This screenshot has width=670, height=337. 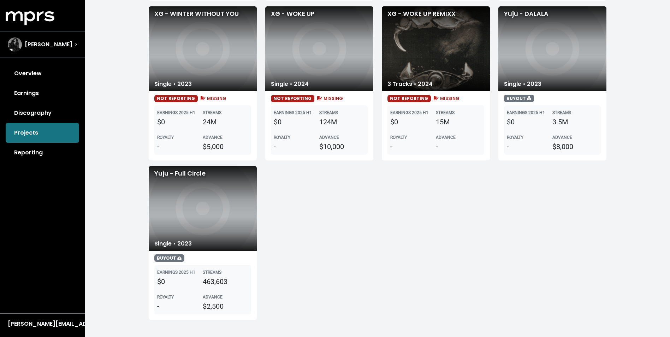 What do you see at coordinates (319, 49) in the screenshot?
I see `div: XG - WOKE UP` at bounding box center [319, 49].